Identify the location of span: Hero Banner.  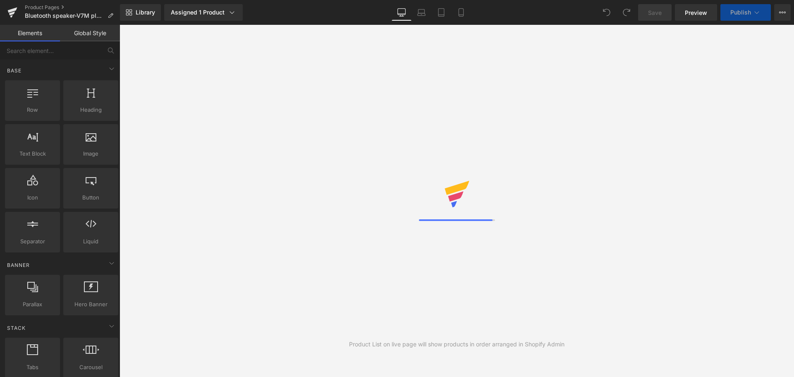
(91, 304).